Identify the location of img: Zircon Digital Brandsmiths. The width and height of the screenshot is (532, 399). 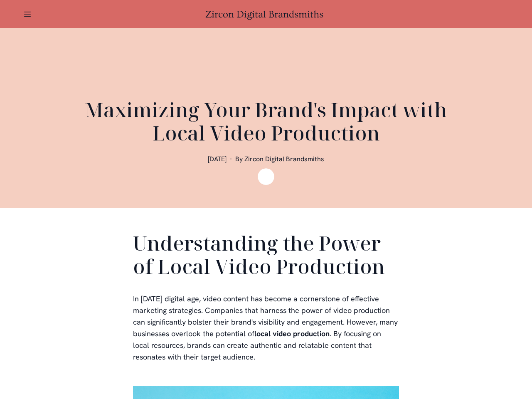
(266, 177).